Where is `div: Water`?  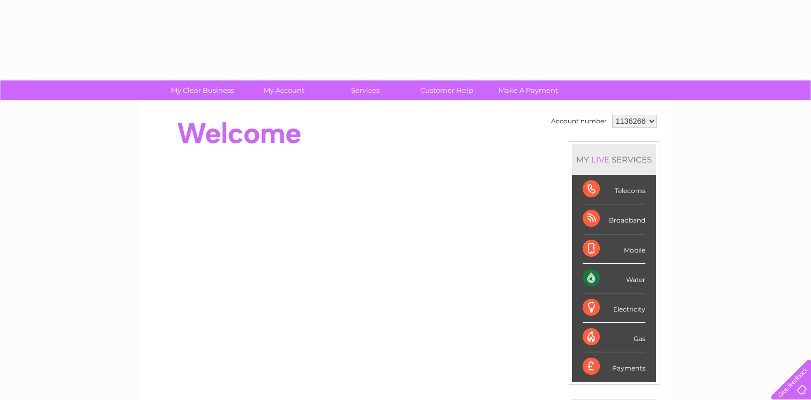 div: Water is located at coordinates (614, 278).